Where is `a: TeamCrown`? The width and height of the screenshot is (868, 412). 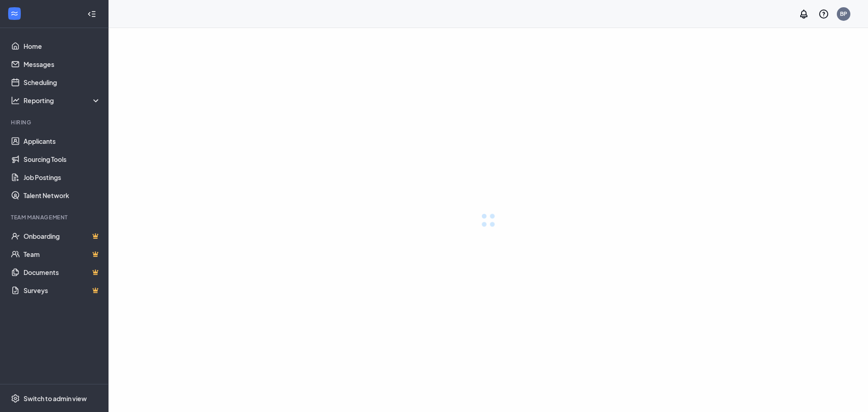 a: TeamCrown is located at coordinates (62, 254).